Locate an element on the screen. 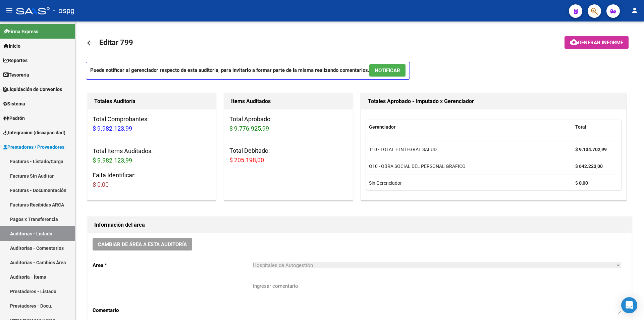 The width and height of the screenshot is (644, 320). button: Generar informe is located at coordinates (597, 42).